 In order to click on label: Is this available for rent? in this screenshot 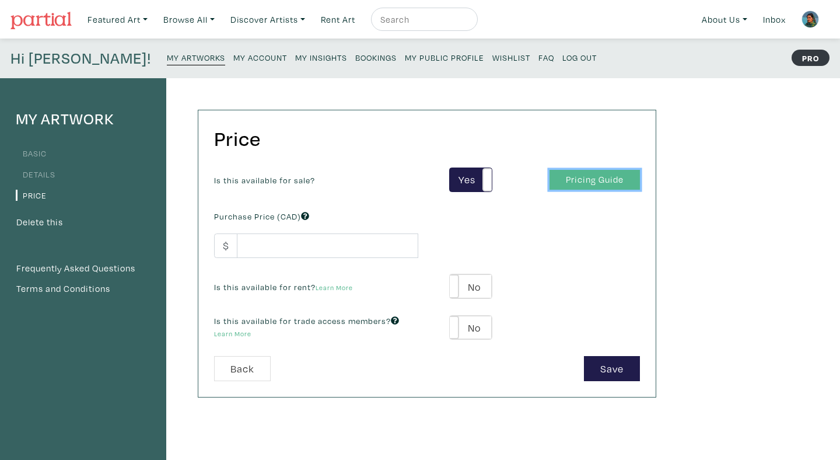, I will do `click(283, 287)`.